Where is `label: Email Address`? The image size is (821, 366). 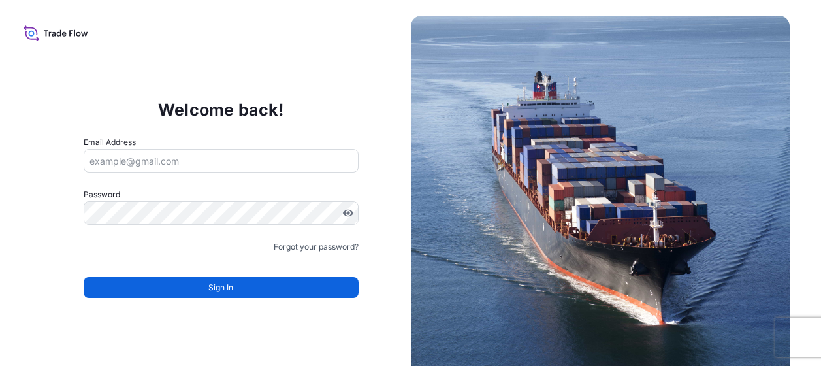 label: Email Address is located at coordinates (110, 142).